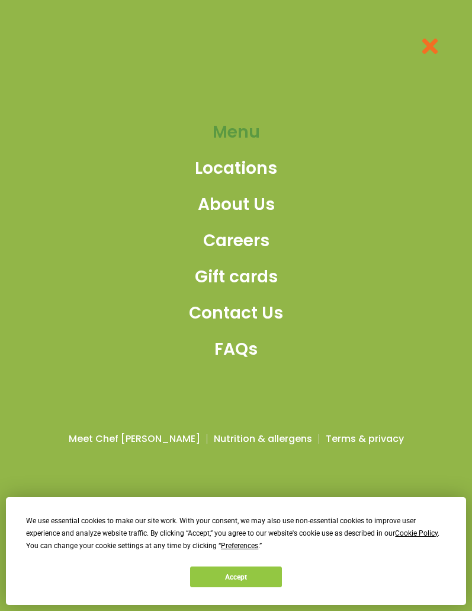 Image resolution: width=472 pixels, height=611 pixels. What do you see at coordinates (236, 576) in the screenshot?
I see `button: Accept` at bounding box center [236, 576].